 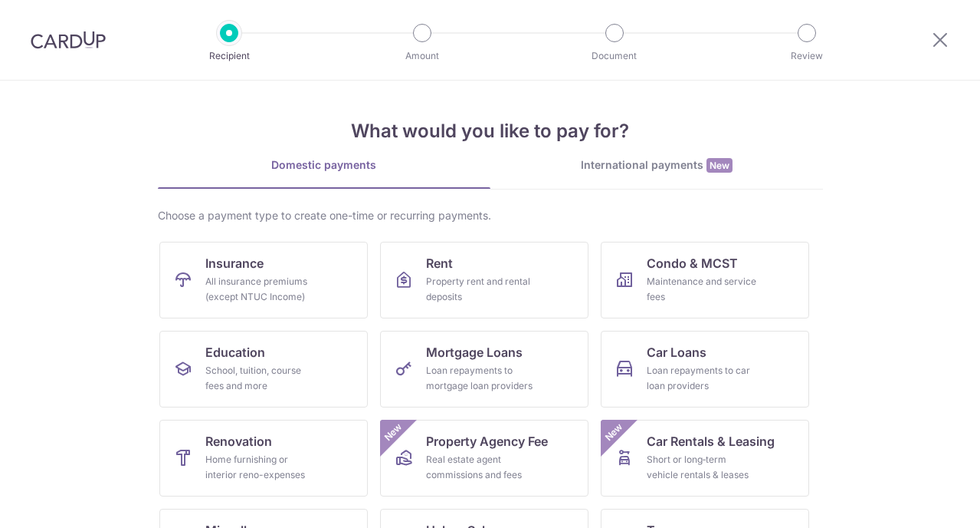 I want to click on div: Loan repayments to mortgage loan providers, so click(x=481, y=378).